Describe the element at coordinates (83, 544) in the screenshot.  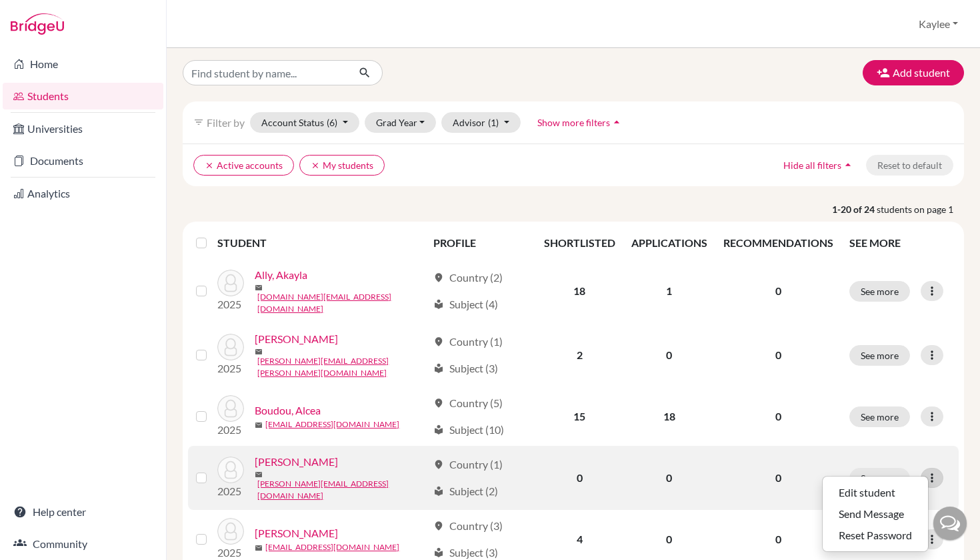
I see `a: Community` at that location.